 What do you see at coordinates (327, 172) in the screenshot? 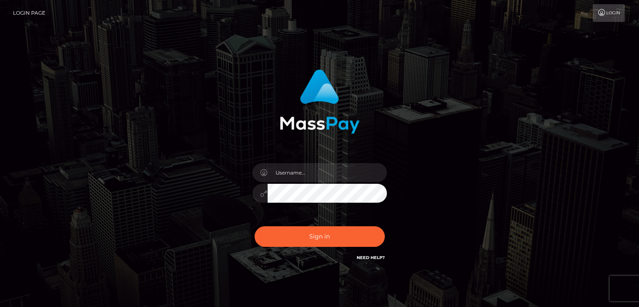
I see `input: Username...` at bounding box center [327, 172].